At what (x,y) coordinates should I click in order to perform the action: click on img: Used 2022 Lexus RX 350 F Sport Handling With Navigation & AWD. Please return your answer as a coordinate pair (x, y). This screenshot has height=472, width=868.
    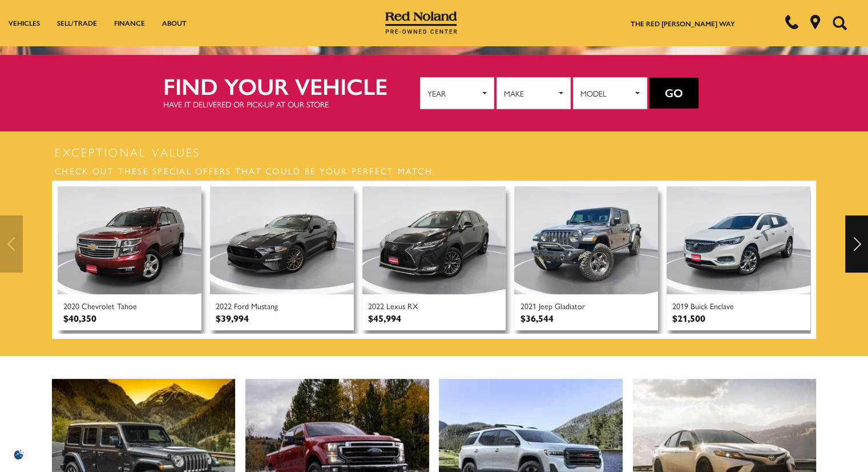
    Looking at the image, I should click on (434, 240).